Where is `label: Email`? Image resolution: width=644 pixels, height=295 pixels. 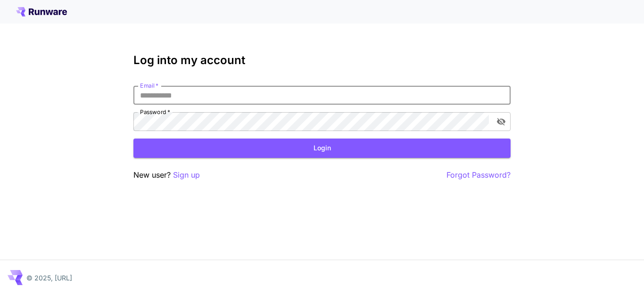
label: Email is located at coordinates (149, 85).